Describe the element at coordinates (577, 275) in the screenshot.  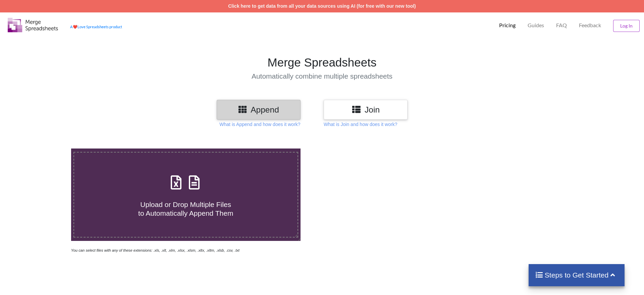
I see `h4: Steps to Get Started` at that location.